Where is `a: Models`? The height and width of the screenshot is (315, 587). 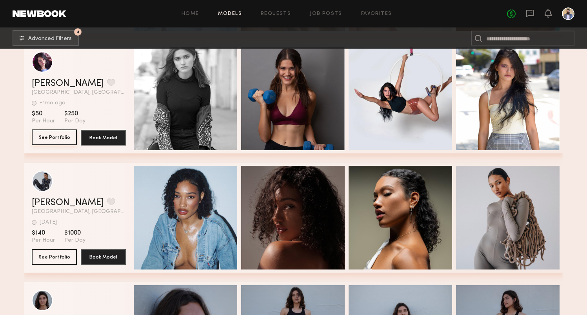
a: Models is located at coordinates (230, 14).